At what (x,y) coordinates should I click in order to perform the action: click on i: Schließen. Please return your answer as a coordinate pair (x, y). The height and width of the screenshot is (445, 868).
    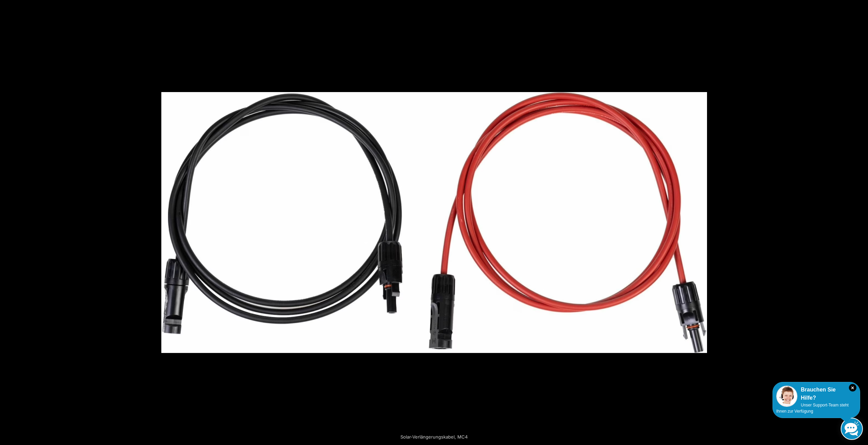
    Looking at the image, I should click on (853, 388).